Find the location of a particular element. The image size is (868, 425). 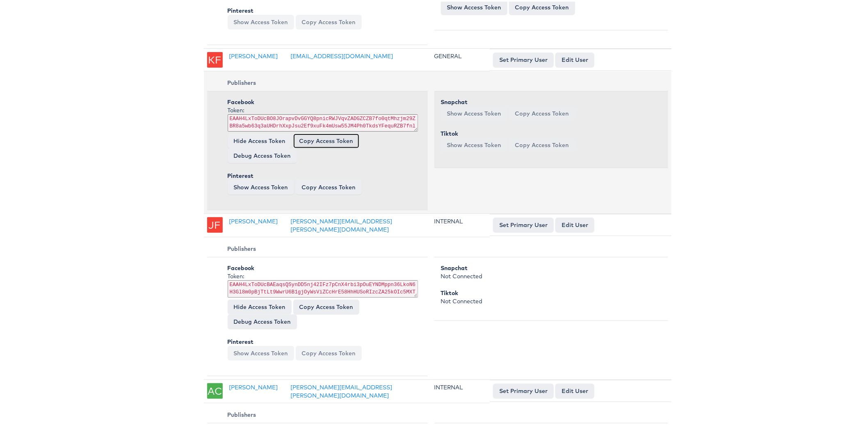

div: KF is located at coordinates (215, 58).